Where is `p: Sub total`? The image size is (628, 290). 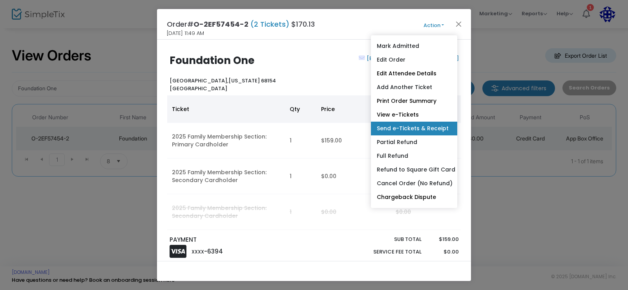
p: Sub total is located at coordinates (388, 240).